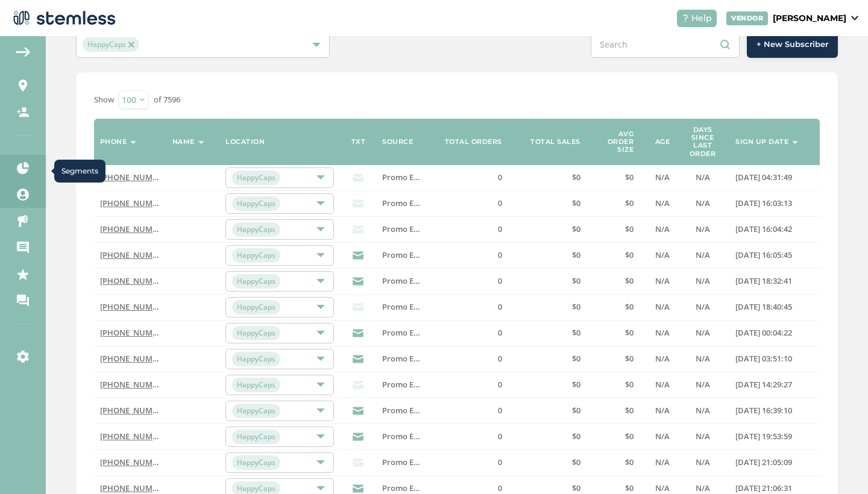  I want to click on label: 2025-08-02 16:05:45, so click(774, 255).